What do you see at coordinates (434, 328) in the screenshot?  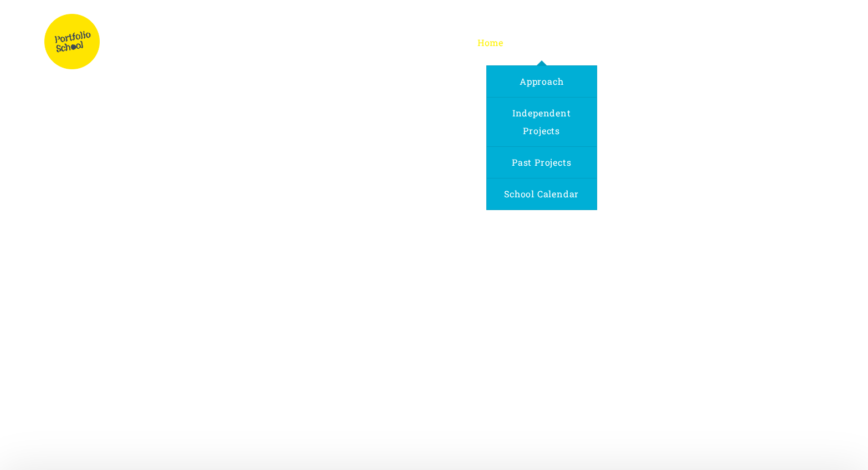 I see `p: Our hands-on approach enables students to problem-solve, iterate, take risks, inquire, innovate, ...` at bounding box center [434, 328].